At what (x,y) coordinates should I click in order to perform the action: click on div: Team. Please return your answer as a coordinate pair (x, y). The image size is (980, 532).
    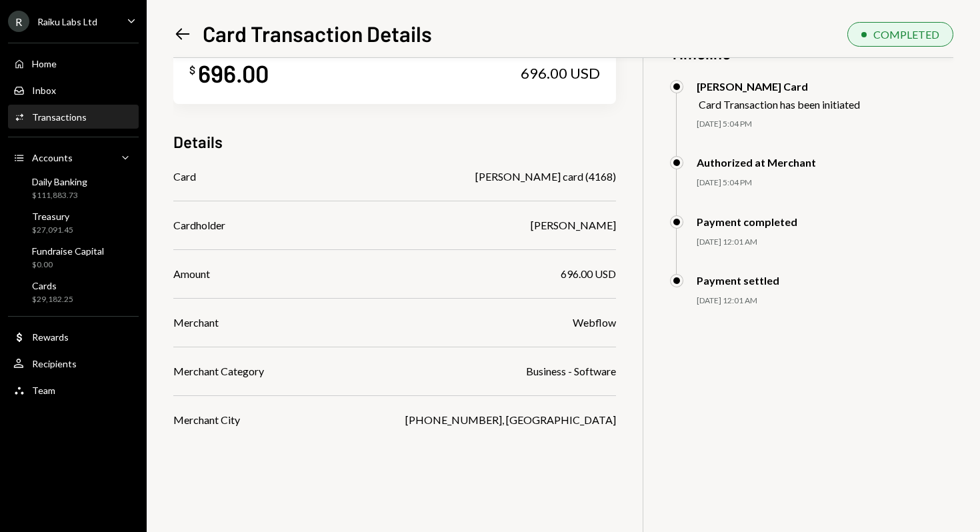
    Looking at the image, I should click on (43, 390).